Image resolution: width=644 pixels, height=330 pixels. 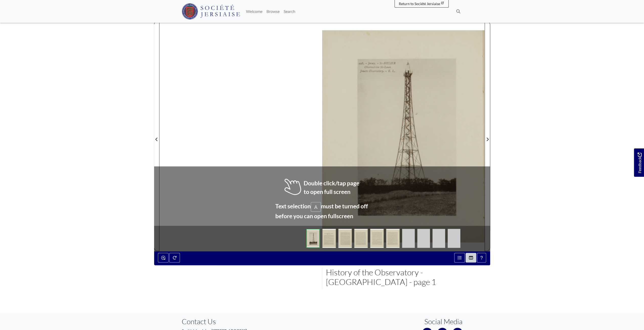 I want to click on button: Thumbnails, so click(x=471, y=258).